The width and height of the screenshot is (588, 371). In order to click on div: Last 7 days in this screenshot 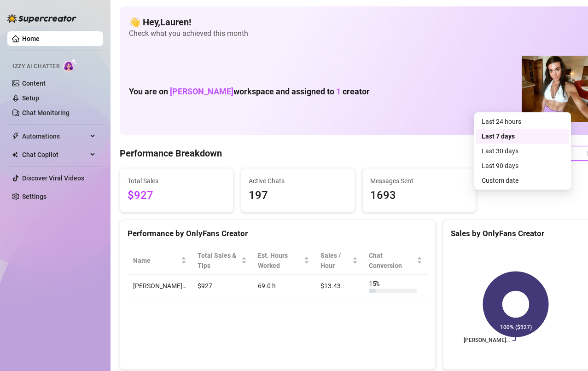, I will do `click(523, 136)`.